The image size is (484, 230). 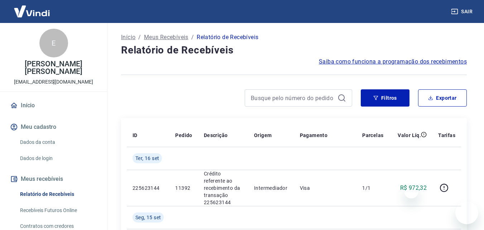 What do you see at coordinates (128, 37) in the screenshot?
I see `p: Início` at bounding box center [128, 37].